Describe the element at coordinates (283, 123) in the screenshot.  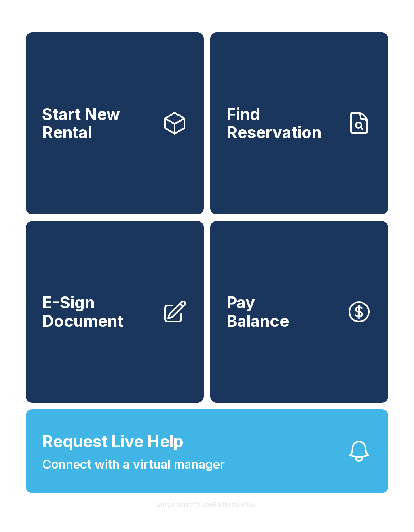
I see `span: Find Reservation` at that location.